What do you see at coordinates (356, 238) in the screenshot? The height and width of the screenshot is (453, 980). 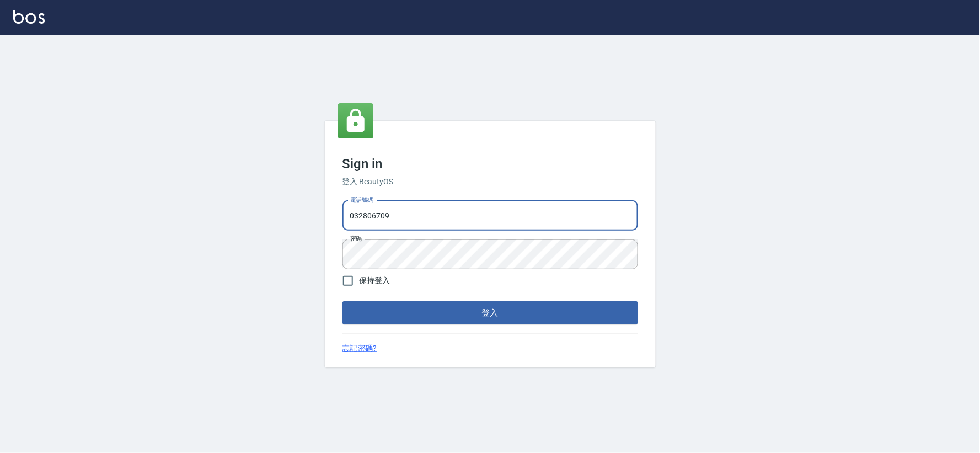 I see `label: 密碼` at bounding box center [356, 238].